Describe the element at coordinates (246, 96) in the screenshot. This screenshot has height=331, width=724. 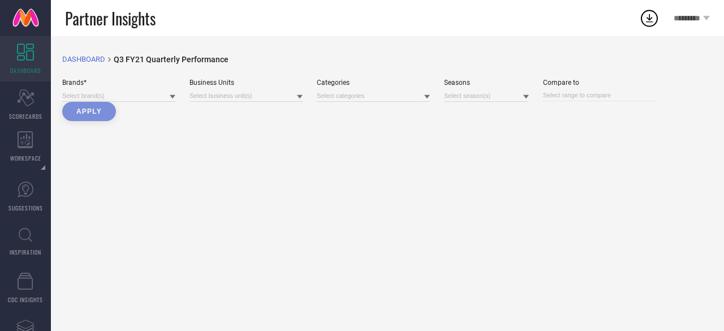
I see `input: Select business unit(s)` at that location.